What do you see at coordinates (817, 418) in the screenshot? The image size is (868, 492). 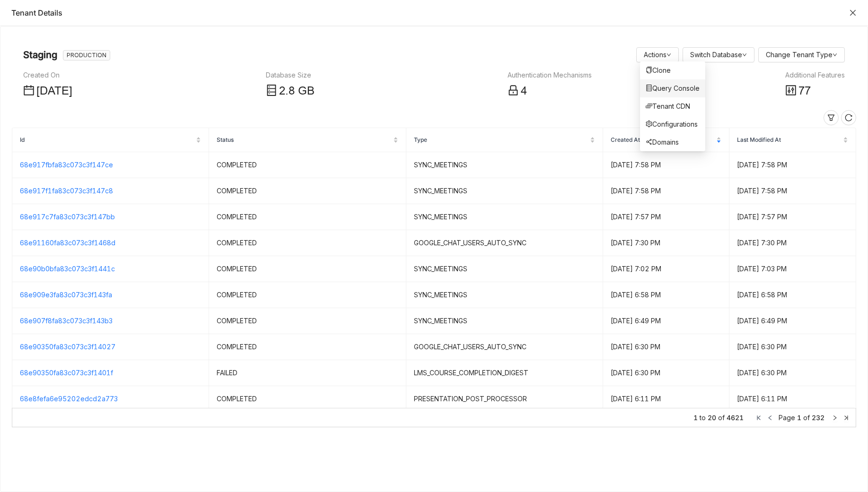 I see `span: 232` at bounding box center [817, 418].